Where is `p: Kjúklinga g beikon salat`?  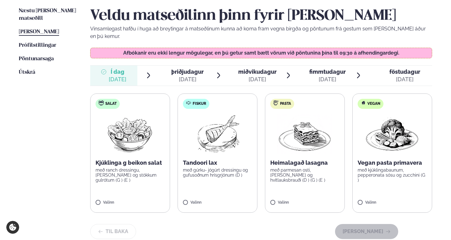
p: Kjúklinga g beikon salat is located at coordinates (130, 163).